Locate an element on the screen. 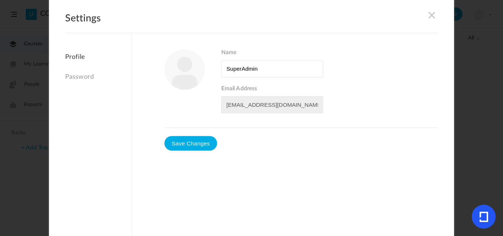  button: Save Changes is located at coordinates (191, 143).